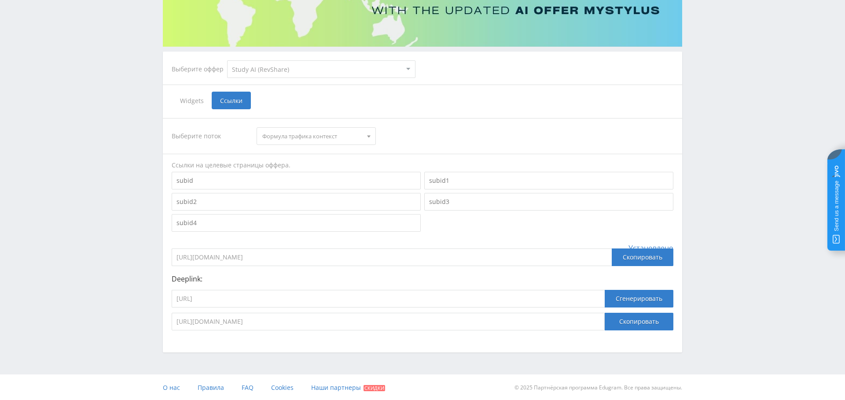 This screenshot has height=400, width=845. I want to click on div: Выберите оффер, so click(199, 69).